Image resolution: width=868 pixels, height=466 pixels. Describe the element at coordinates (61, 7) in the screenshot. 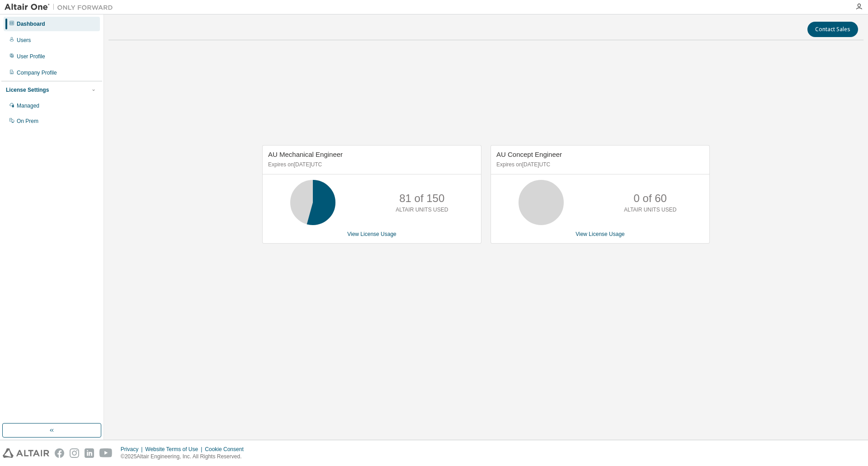

I see `img: Altair One` at that location.